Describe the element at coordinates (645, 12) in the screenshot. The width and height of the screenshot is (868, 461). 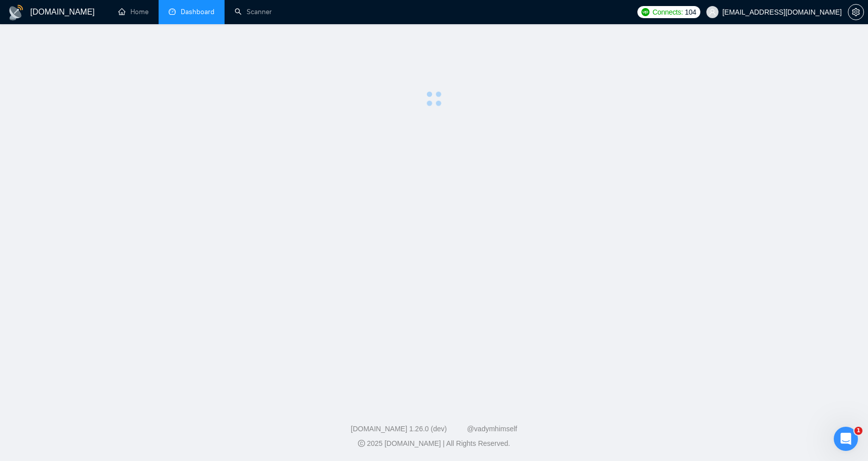
I see `img: upwork-logo.png` at that location.